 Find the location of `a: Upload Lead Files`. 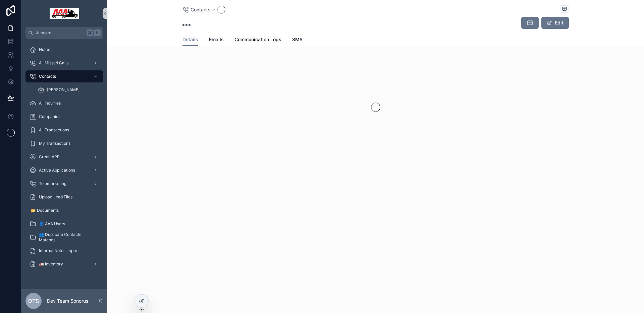

a: Upload Lead Files is located at coordinates (64, 197).